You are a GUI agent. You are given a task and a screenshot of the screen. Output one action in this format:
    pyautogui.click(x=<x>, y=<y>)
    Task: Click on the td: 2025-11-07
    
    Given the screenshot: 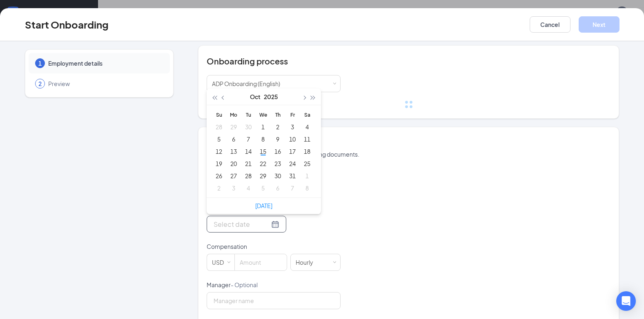 What is the action you would take?
    pyautogui.click(x=293, y=188)
    